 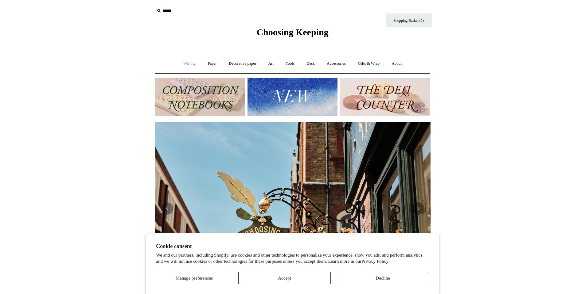 What do you see at coordinates (396, 64) in the screenshot?
I see `a: About` at bounding box center [396, 64].